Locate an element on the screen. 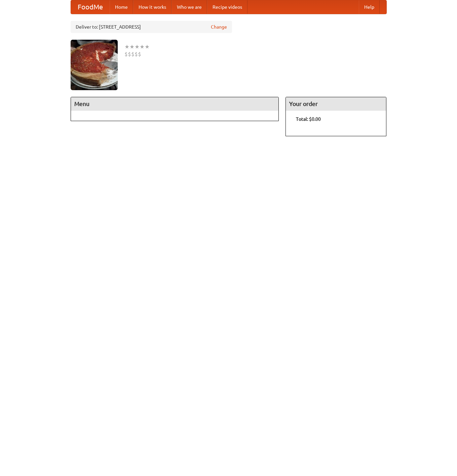 This screenshot has height=476, width=457. img: angular.jpg is located at coordinates (94, 65).